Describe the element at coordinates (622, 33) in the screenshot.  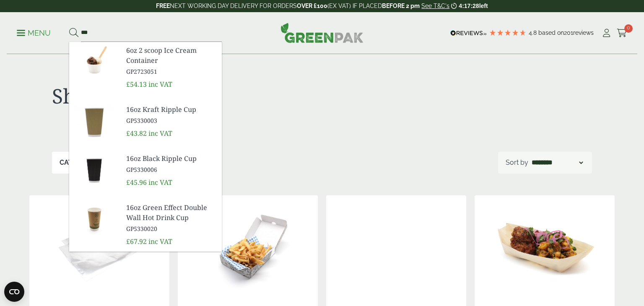
I see `a: 0` at that location.